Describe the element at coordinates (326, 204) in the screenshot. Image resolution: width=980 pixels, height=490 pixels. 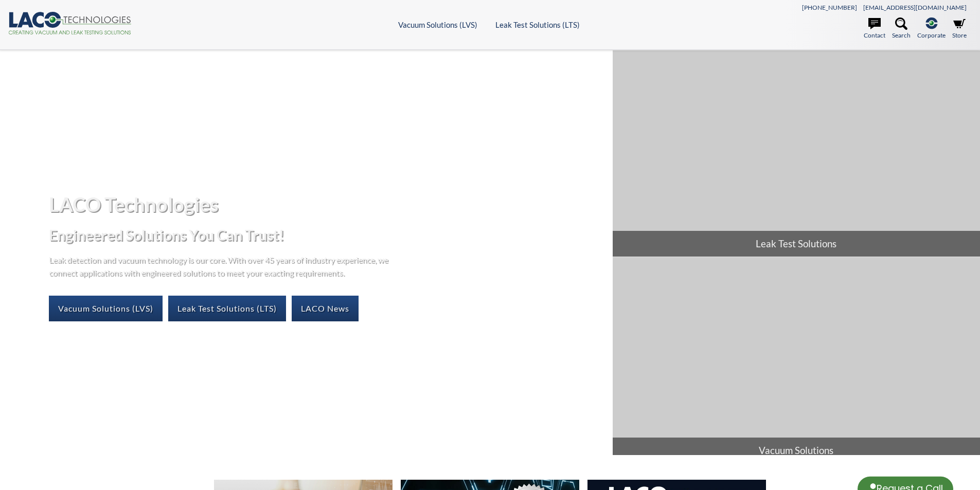
I see `h1: LACO Technologies` at that location.